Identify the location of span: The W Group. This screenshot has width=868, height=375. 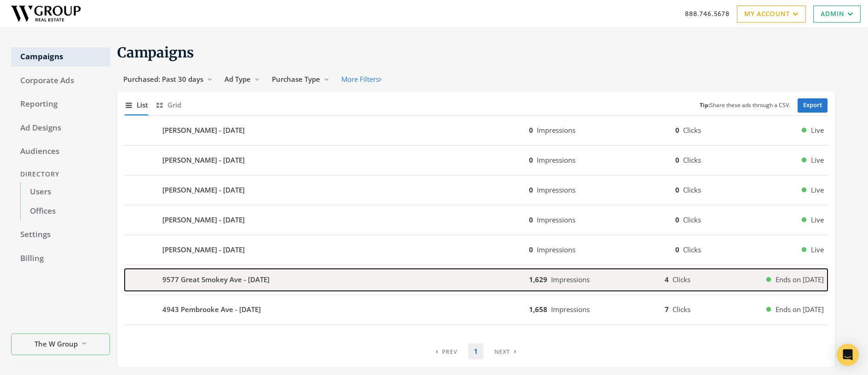
(56, 343).